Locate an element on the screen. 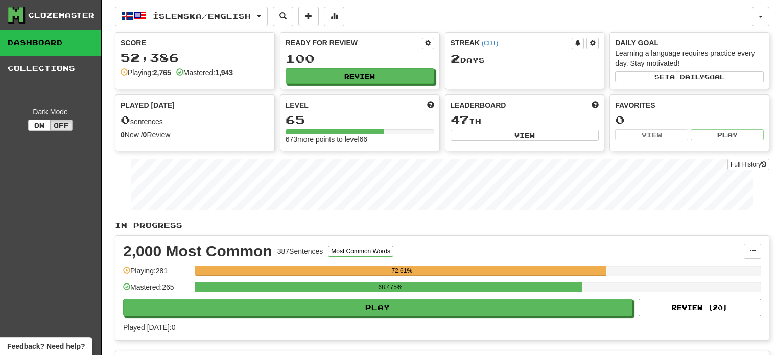 This screenshot has width=777, height=355. div: Learning a language requires practice every day. Stay motivated! is located at coordinates (689, 58).